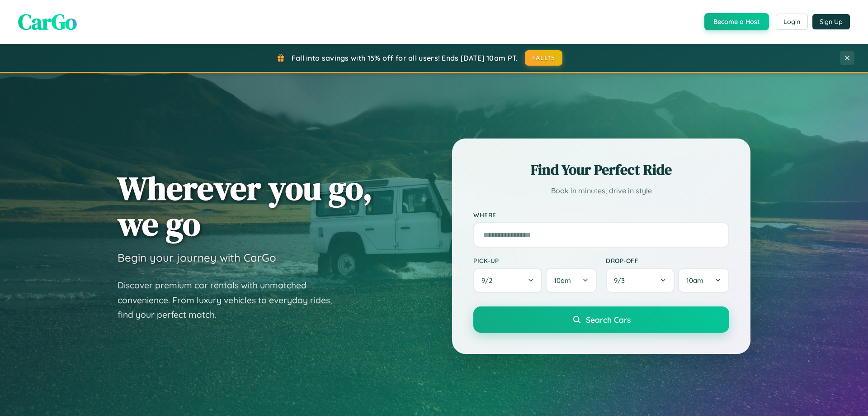 This screenshot has width=868, height=416. What do you see at coordinates (831, 22) in the screenshot?
I see `button: Sign Up` at bounding box center [831, 22].